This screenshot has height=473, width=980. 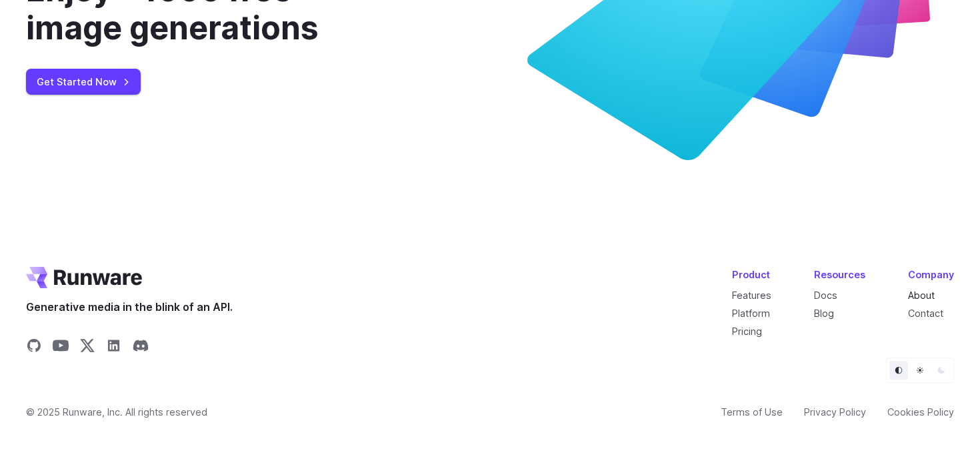 I want to click on ul: Theme selector, so click(x=920, y=370).